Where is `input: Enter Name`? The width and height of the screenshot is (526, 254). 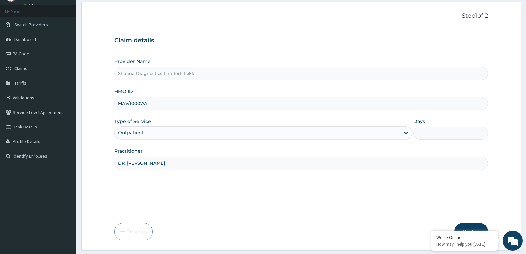 input: Enter Name is located at coordinates (301, 163).